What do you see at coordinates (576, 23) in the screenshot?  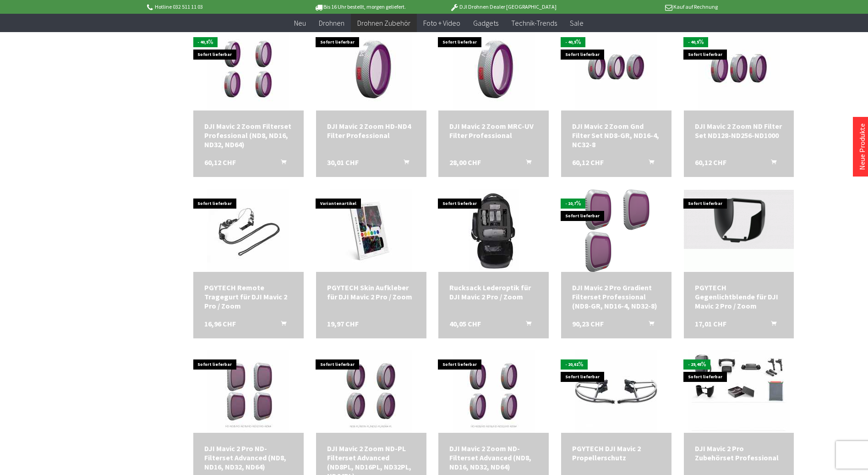 I see `a: Sale` at bounding box center [576, 23].